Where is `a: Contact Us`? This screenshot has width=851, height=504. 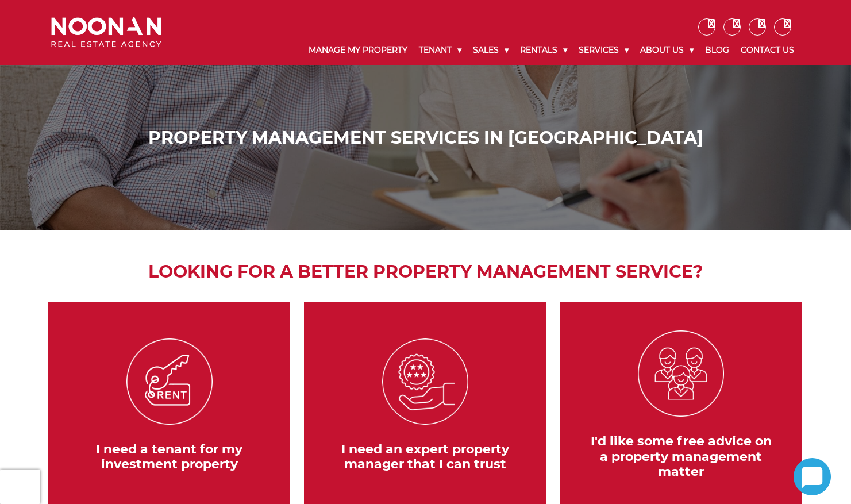 a: Contact Us is located at coordinates (767, 50).